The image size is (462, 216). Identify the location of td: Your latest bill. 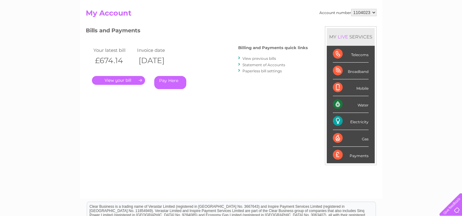
(114, 50).